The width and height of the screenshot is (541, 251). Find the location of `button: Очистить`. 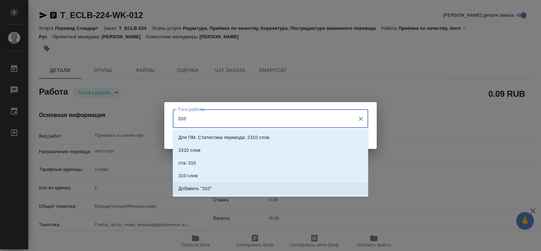

button: Очистить is located at coordinates (361, 119).